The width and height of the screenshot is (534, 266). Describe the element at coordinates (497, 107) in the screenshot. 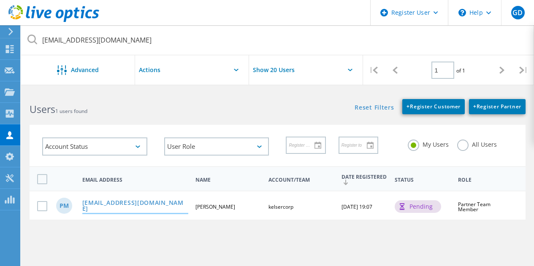

I see `a: +Register Partner` at that location.